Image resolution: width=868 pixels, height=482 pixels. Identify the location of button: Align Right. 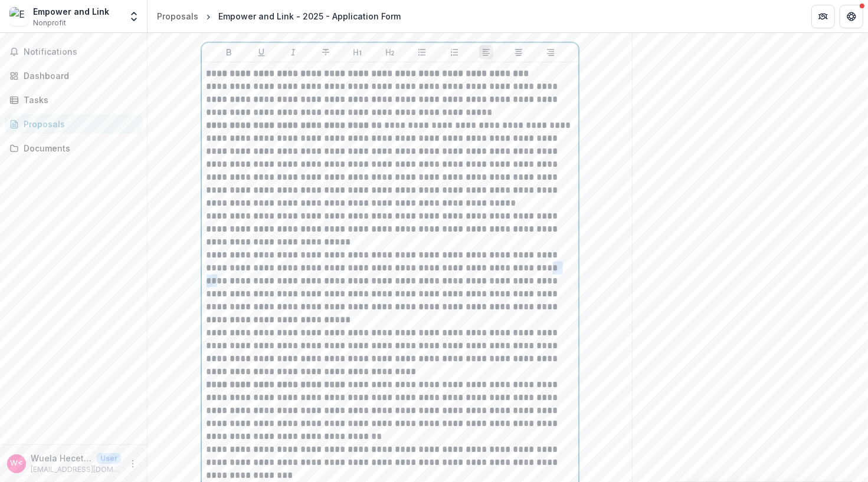
(550, 52).